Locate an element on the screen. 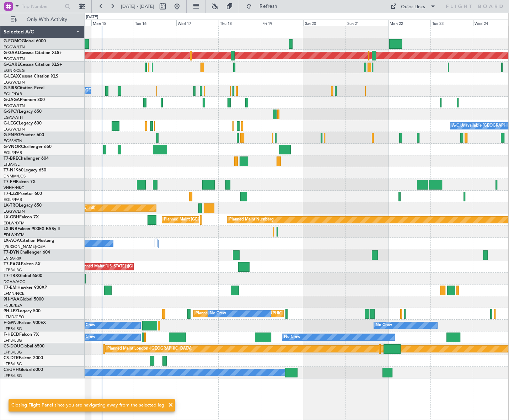  a: G-GAALCessna Citation XLS+ is located at coordinates (33, 53).